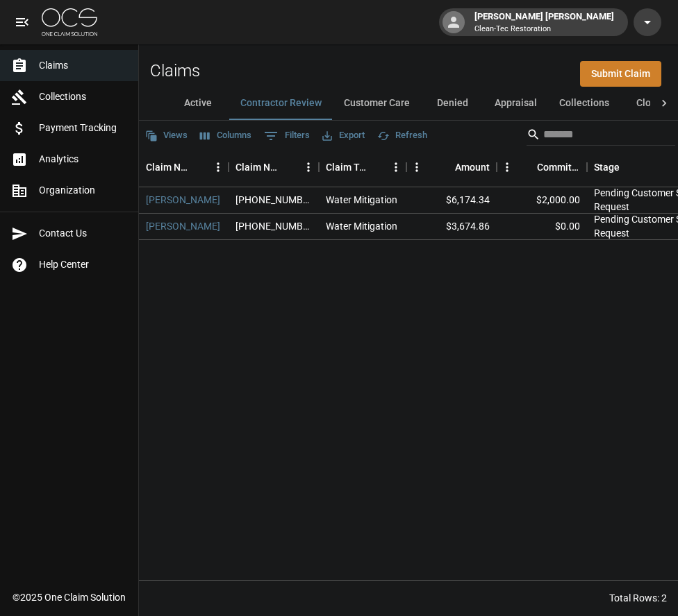  I want to click on button: Contractor Review, so click(281, 104).